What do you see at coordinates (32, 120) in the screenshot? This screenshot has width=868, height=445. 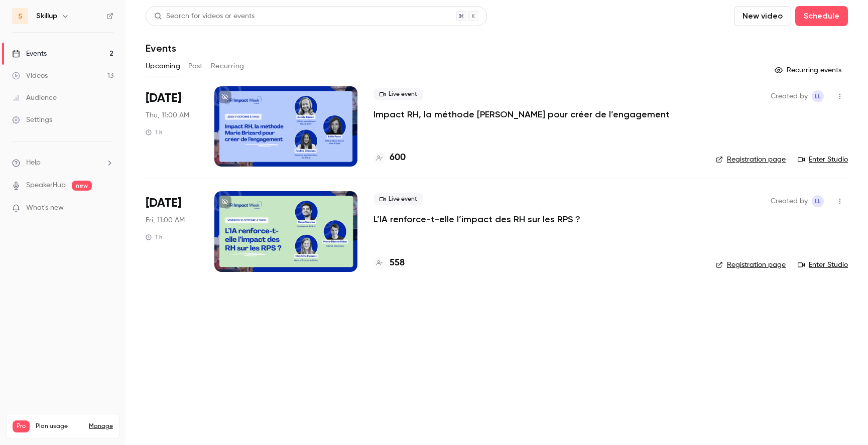 I see `div: Settings` at bounding box center [32, 120].